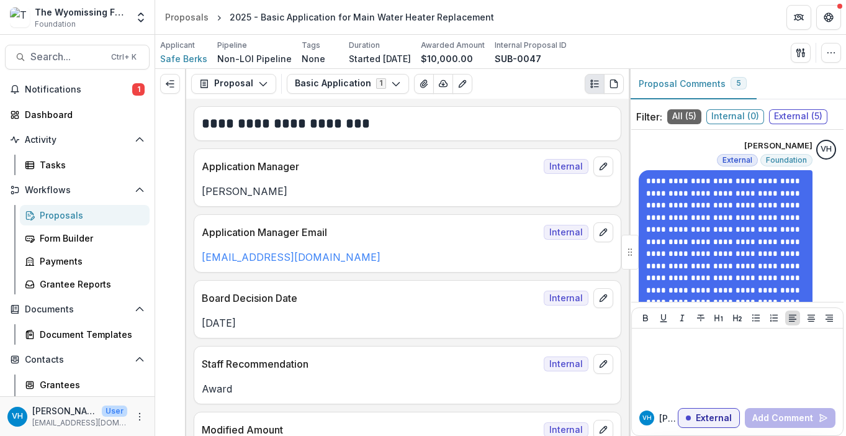 Image resolution: width=846 pixels, height=436 pixels. Describe the element at coordinates (735, 117) in the screenshot. I see `span: Internal ( 0 )` at that location.